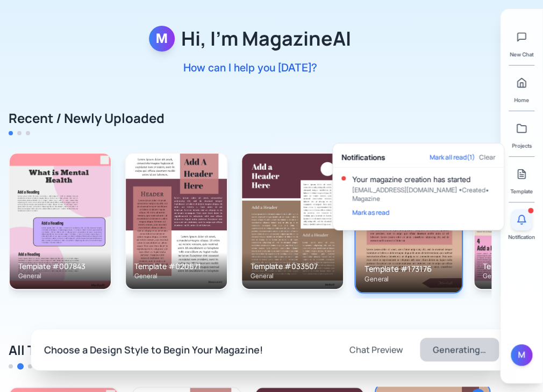  What do you see at coordinates (521, 146) in the screenshot?
I see `span: Projects` at bounding box center [521, 146].